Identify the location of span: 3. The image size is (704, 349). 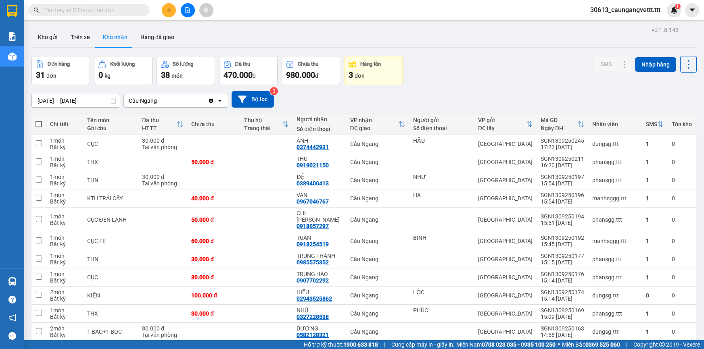
(351, 75).